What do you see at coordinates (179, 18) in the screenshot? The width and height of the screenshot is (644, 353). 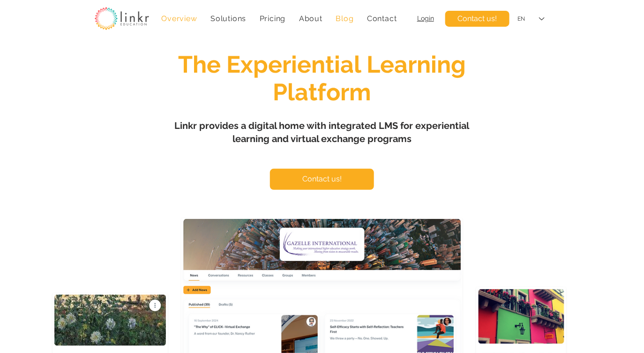 I see `span: Overview` at bounding box center [179, 18].